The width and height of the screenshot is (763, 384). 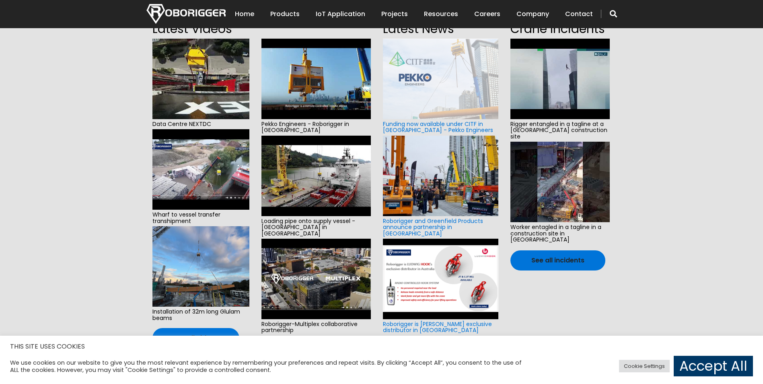 I want to click on a: Company, so click(x=533, y=14).